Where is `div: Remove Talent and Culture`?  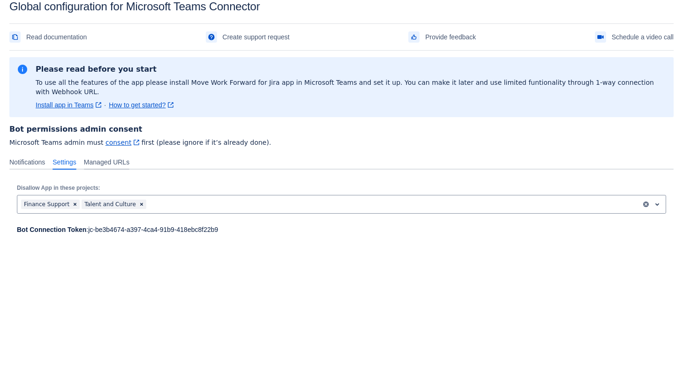 div: Remove Talent and Culture is located at coordinates (142, 204).